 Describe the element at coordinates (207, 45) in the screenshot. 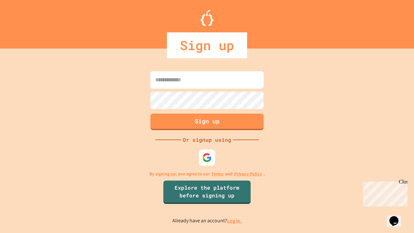

I see `div: Sign up` at that location.